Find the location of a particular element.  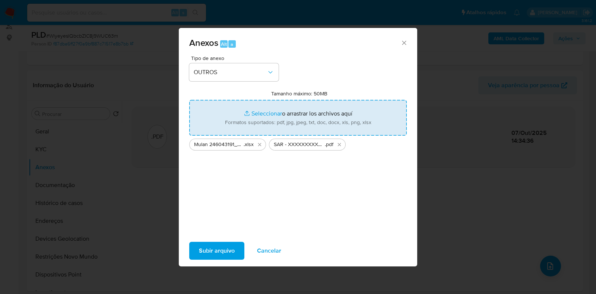

span: Cancelar is located at coordinates (269, 251).